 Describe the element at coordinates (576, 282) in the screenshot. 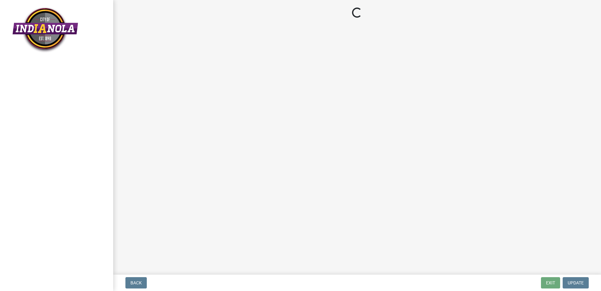

I see `span: Update` at that location.